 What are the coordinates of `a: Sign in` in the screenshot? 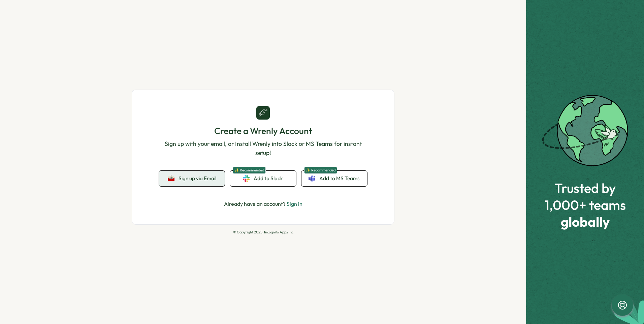 It's located at (294, 204).